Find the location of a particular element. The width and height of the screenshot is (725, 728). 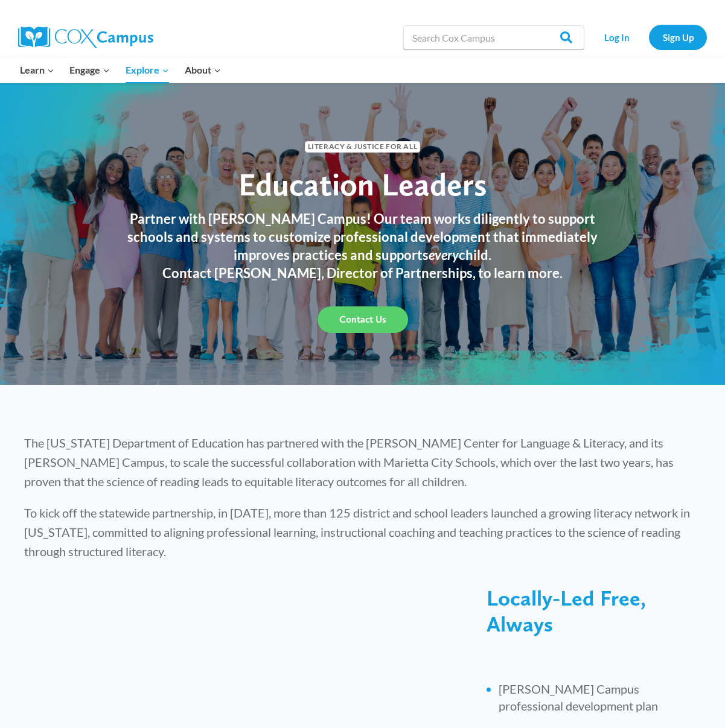

span: Engage is located at coordinates (90, 70).